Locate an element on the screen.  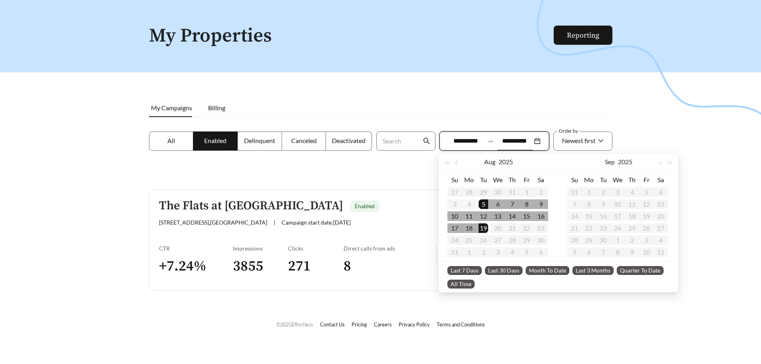
span: to is located at coordinates (490, 141).